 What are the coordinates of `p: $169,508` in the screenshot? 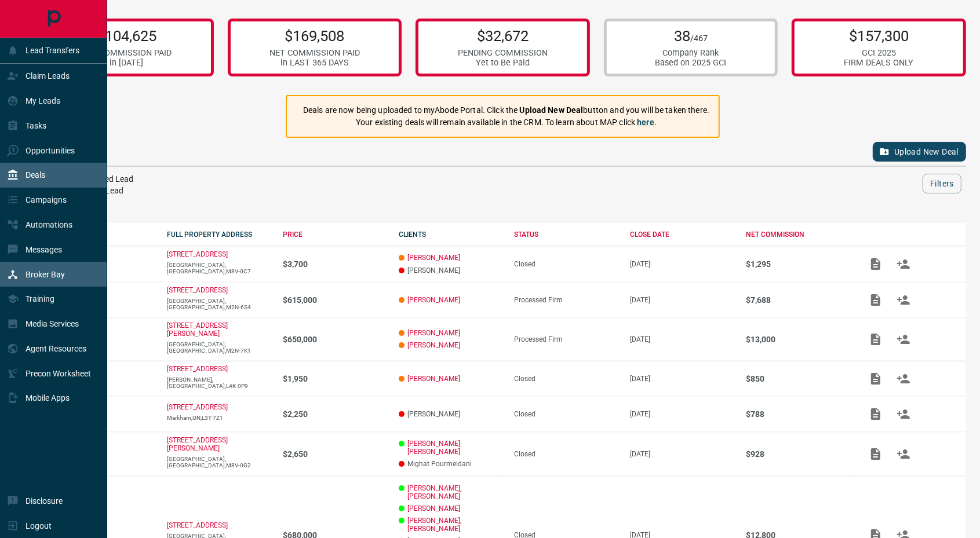 It's located at (315, 36).